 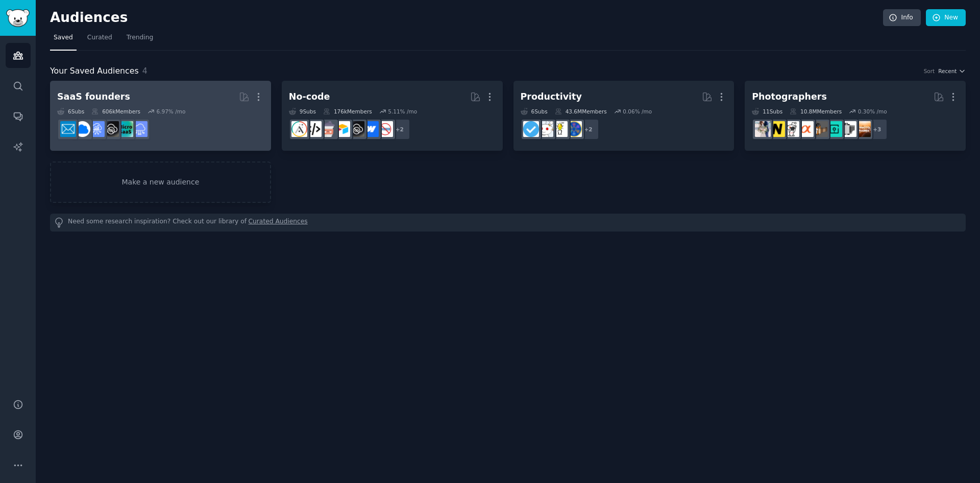 I want to click on div: 43.6M Members, so click(x=581, y=111).